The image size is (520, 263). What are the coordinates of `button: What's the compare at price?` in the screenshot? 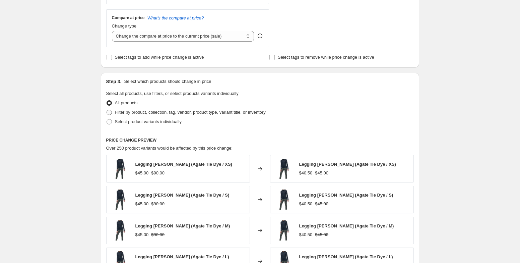 It's located at (176, 18).